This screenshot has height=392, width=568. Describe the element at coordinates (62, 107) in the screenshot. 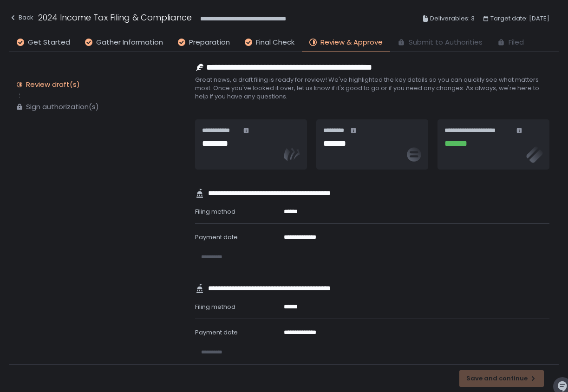

I see `div: Sign authorization(s)` at that location.